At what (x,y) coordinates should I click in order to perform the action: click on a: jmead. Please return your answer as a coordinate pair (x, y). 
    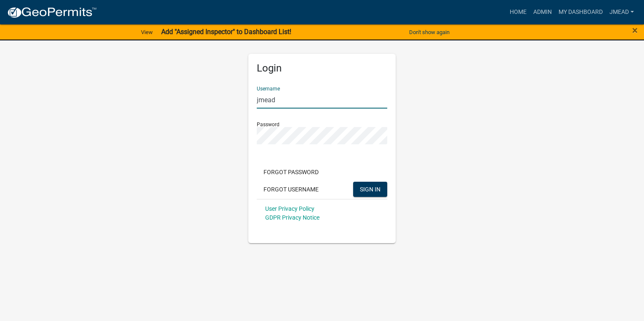
    Looking at the image, I should click on (621, 13).